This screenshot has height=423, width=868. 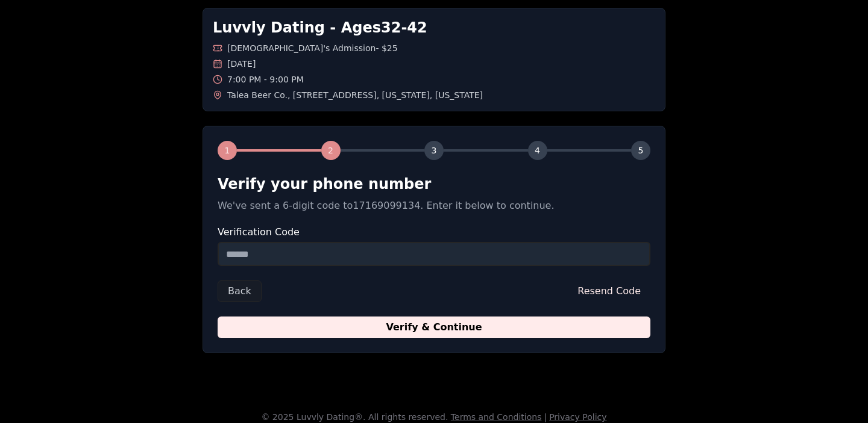 I want to click on h2: Verify your phone number, so click(x=434, y=184).